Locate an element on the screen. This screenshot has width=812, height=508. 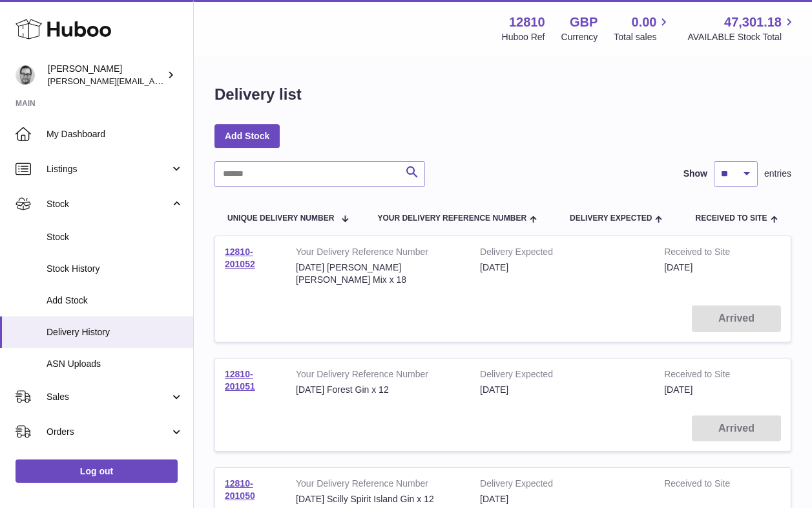
a: 0.00 Total sales is located at coordinates (643, 29).